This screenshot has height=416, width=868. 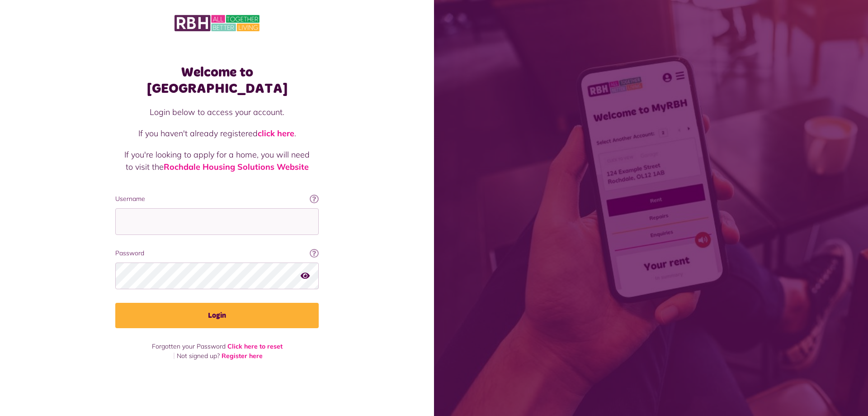 I want to click on p: Login below to access your account., so click(x=217, y=112).